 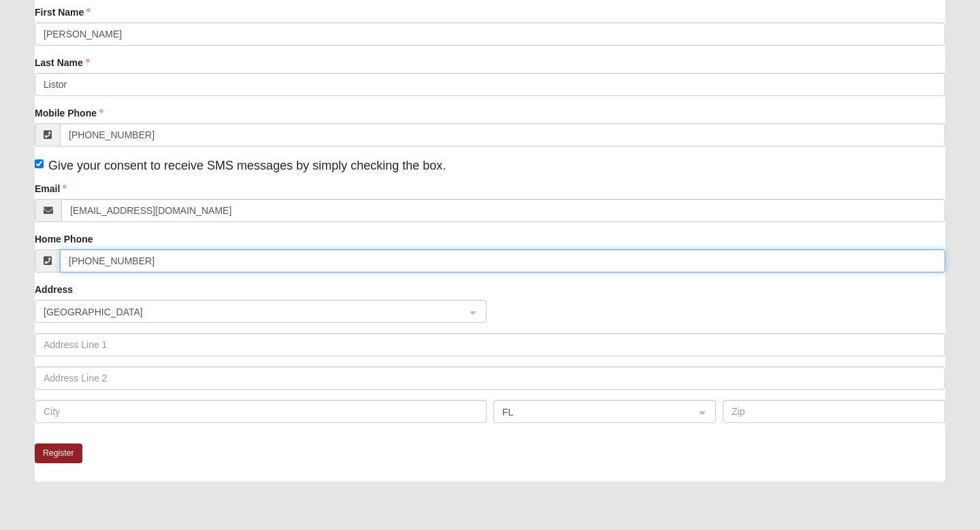 I want to click on span: FL, so click(x=592, y=412).